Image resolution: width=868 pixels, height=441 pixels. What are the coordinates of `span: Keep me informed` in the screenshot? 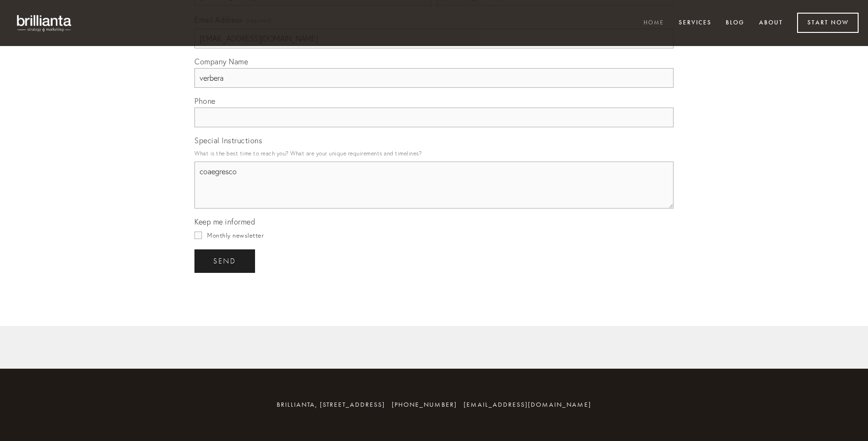 It's located at (225, 221).